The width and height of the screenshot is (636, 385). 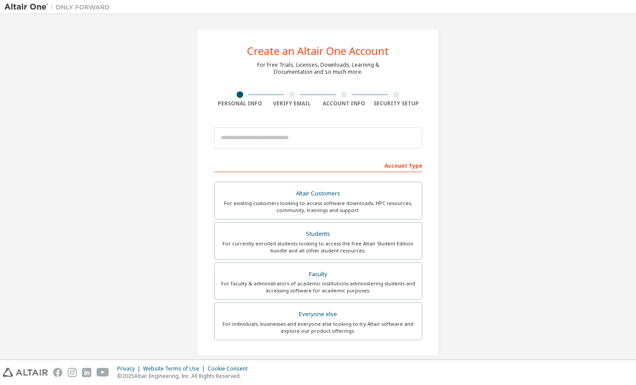 What do you see at coordinates (58, 372) in the screenshot?
I see `img: facebook.svg` at bounding box center [58, 372].